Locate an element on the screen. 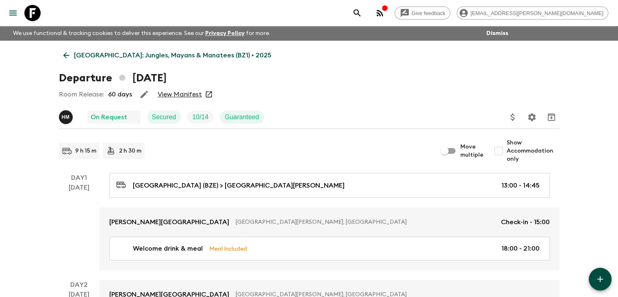 This screenshot has height=297, width=618. button: Settings is located at coordinates (532, 117).